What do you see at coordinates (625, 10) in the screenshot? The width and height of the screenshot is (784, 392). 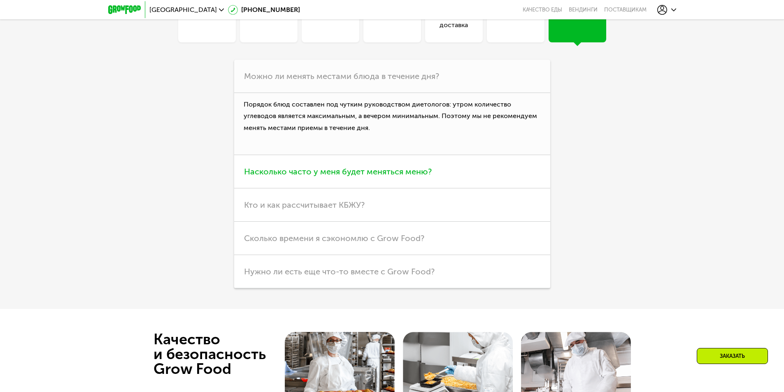 I see `div: поставщикам` at bounding box center [625, 10].